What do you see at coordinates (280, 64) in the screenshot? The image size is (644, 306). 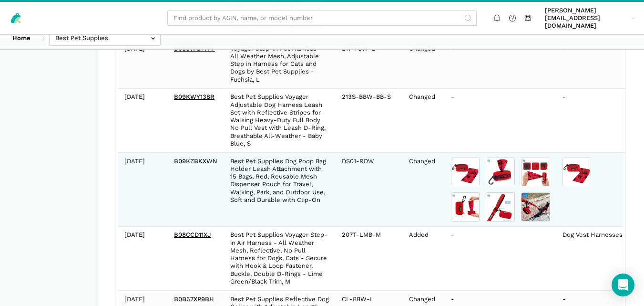 I see `td: Voyager Step-in Pet Harness - All Weather Mesh, Adjustable Step in Harness for Cats and Dogs by B...` at bounding box center [280, 64].